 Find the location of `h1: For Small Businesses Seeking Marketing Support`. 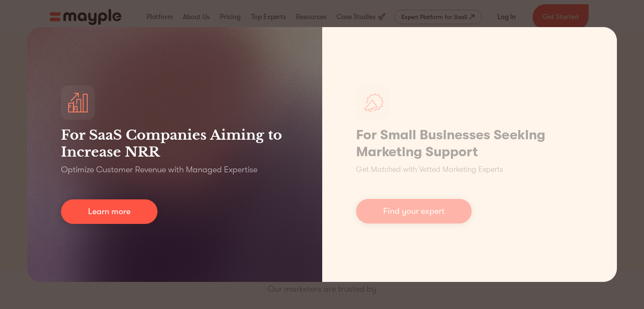

h1: For Small Businesses Seeking Marketing Support is located at coordinates (469, 143).